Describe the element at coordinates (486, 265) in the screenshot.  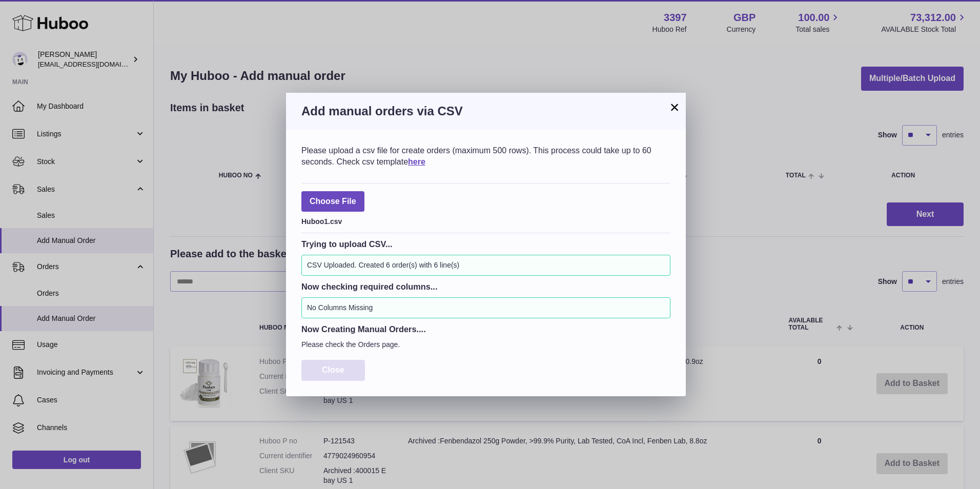
I see `div: CSV Uploaded. Created 6 order(s) with 6 line(s)` at that location.